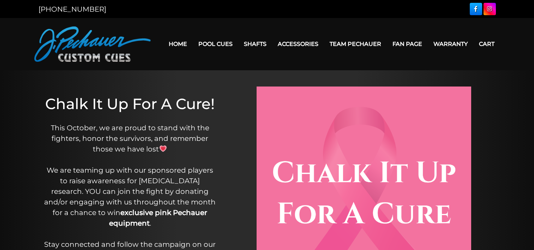 The width and height of the screenshot is (534, 250). What do you see at coordinates (93, 44) in the screenshot?
I see `img: Pechauer Custom Cues` at bounding box center [93, 44].